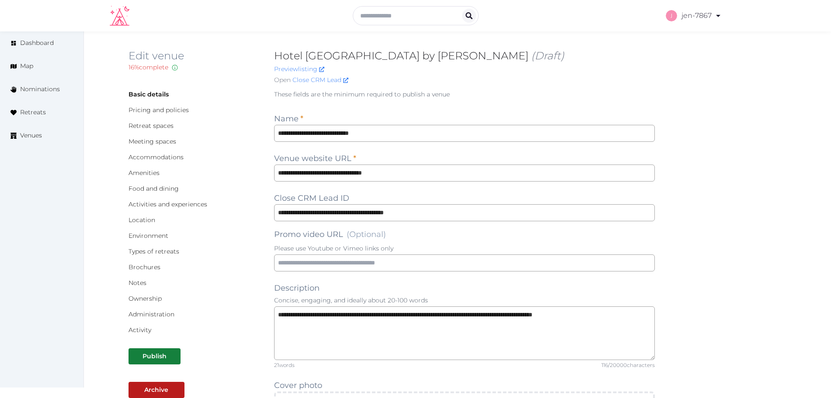 The image size is (831, 398). Describe the element at coordinates (282, 80) in the screenshot. I see `span: Open` at that location.